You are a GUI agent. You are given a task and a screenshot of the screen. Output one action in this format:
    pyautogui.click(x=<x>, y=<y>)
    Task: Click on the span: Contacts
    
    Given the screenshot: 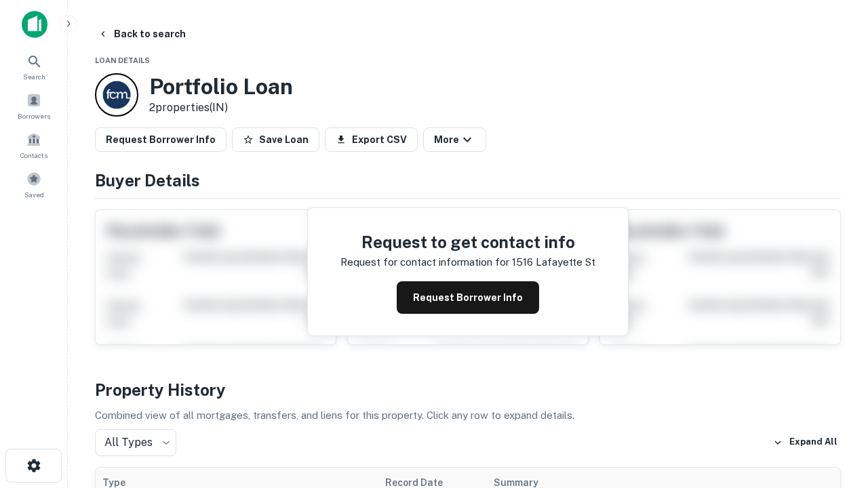 What is the action you would take?
    pyautogui.click(x=34, y=155)
    